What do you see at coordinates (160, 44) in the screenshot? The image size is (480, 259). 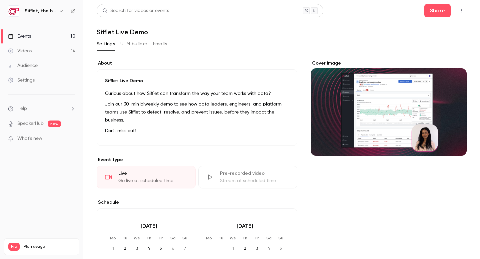 I see `button: Emails` at bounding box center [160, 44].